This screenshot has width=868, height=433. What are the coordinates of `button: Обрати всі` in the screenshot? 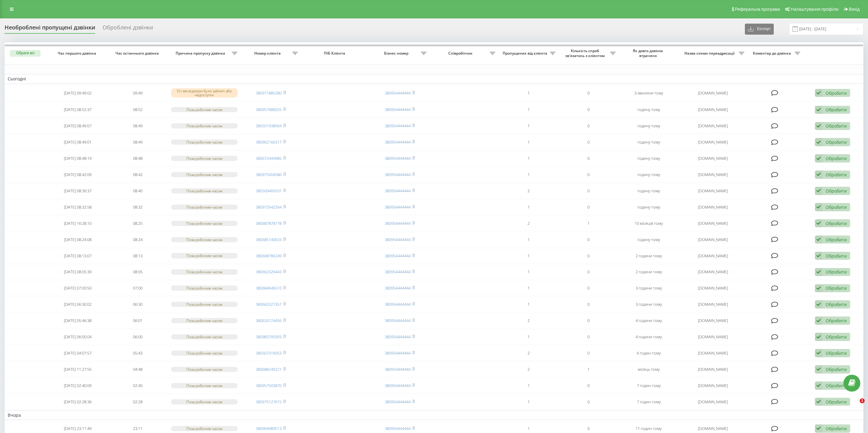 It's located at (25, 53).